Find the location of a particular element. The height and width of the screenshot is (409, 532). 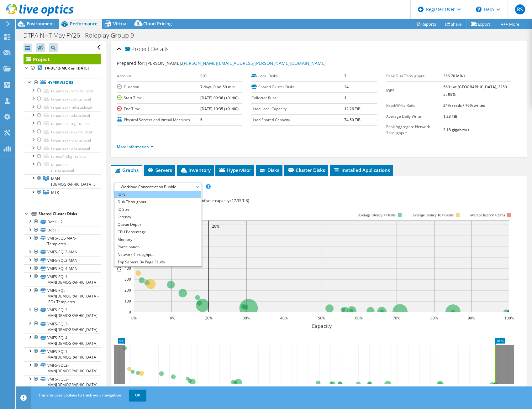

li: Queue Depth is located at coordinates (158, 225).